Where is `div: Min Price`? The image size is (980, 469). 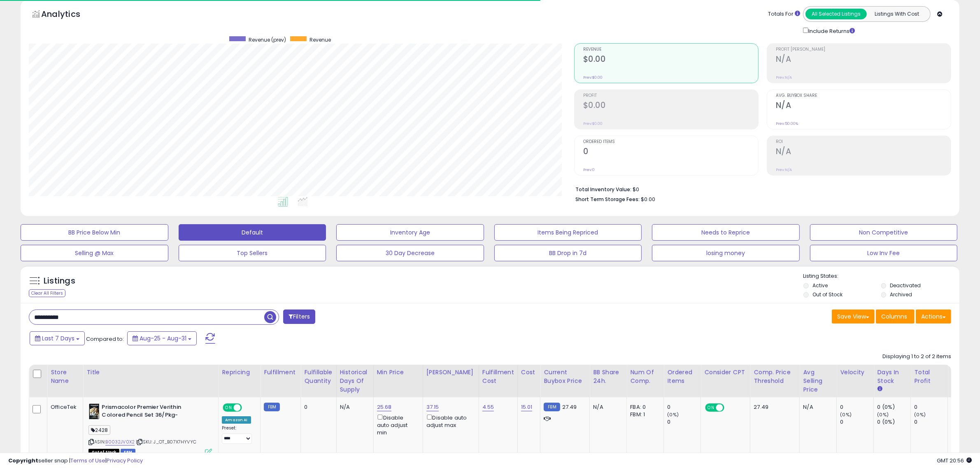 div: Min Price is located at coordinates (398, 372).